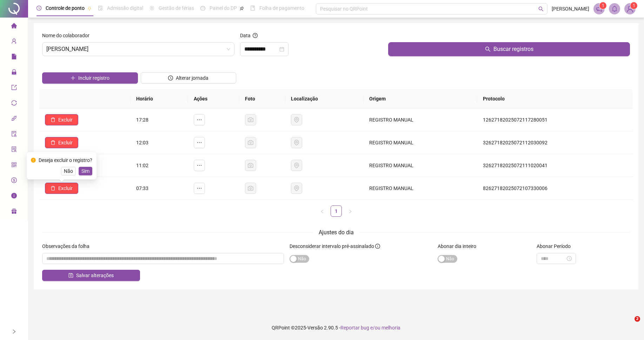  What do you see at coordinates (629, 9) in the screenshot?
I see `img: 69249` at bounding box center [629, 9].